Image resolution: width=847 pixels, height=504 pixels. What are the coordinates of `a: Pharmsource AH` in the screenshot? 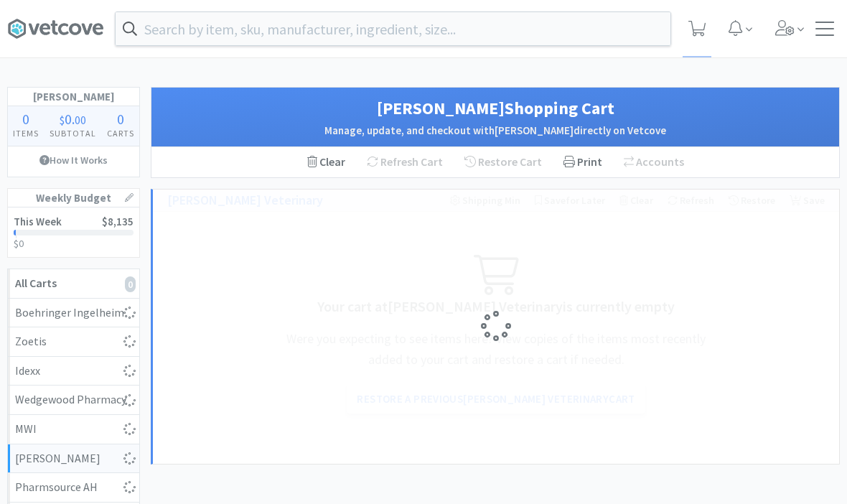 It's located at (74, 487).